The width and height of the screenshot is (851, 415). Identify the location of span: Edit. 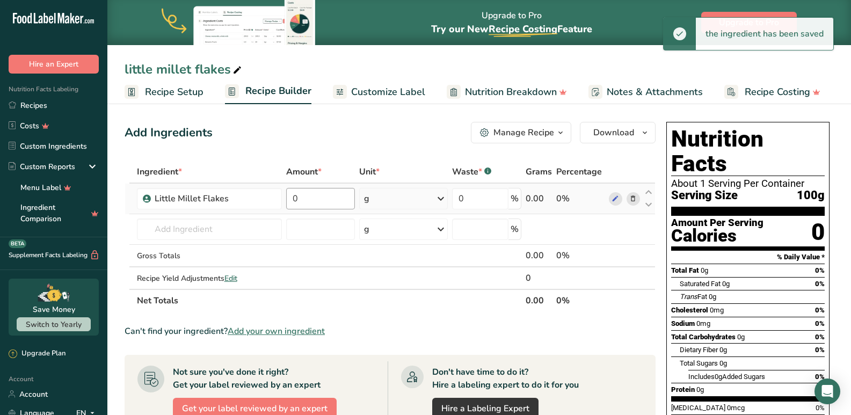
(231, 278).